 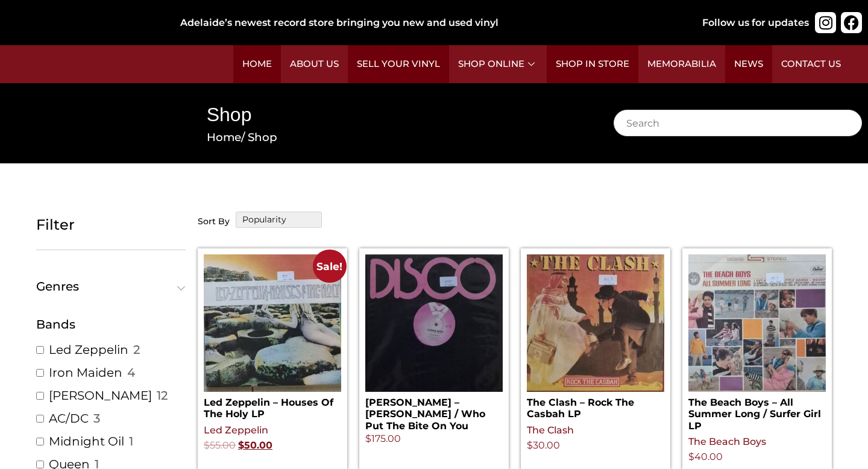 I want to click on input: Search, so click(x=738, y=123).